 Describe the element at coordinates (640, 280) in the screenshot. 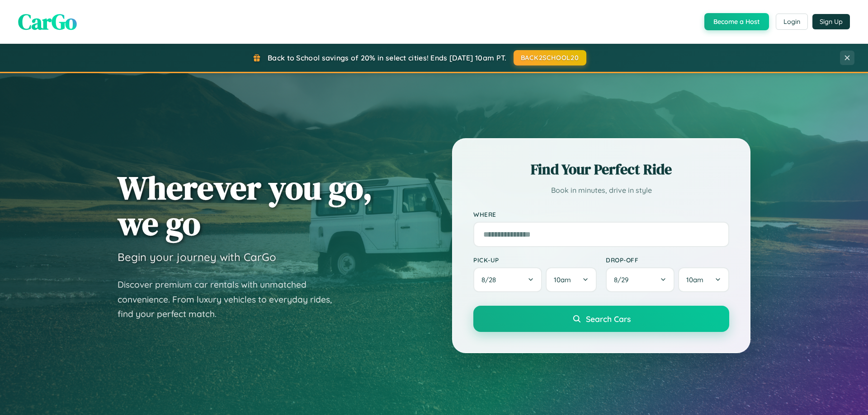

I see `button: 8/29` at that location.